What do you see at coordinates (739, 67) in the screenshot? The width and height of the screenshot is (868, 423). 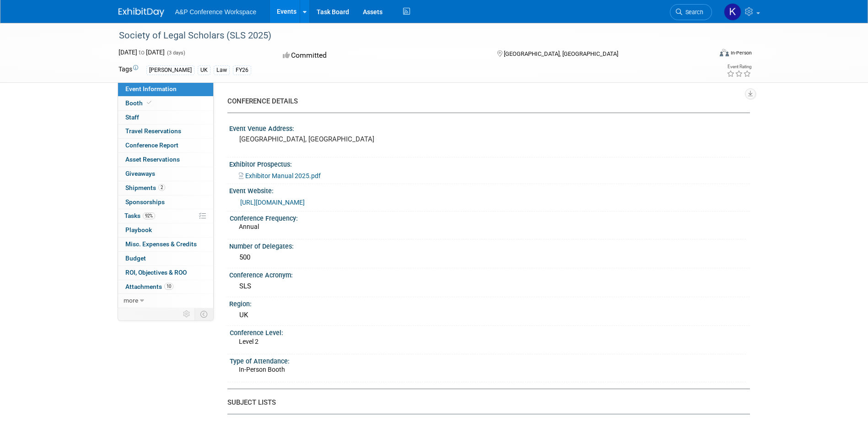 I see `div: Event Rating` at bounding box center [739, 67].